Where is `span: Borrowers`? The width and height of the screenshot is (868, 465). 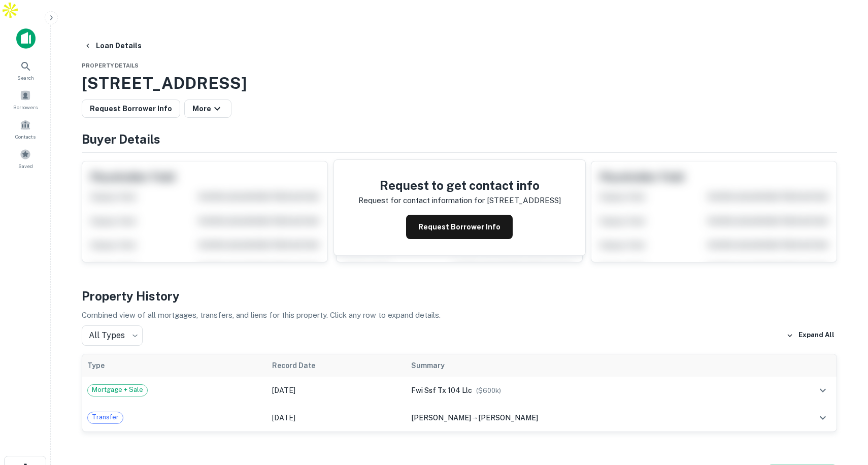 span: Borrowers is located at coordinates (26, 107).